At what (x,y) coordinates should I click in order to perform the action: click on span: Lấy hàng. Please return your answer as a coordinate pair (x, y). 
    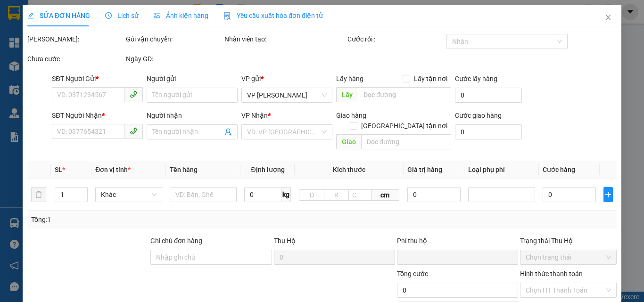
    Looking at the image, I should click on (350, 79).